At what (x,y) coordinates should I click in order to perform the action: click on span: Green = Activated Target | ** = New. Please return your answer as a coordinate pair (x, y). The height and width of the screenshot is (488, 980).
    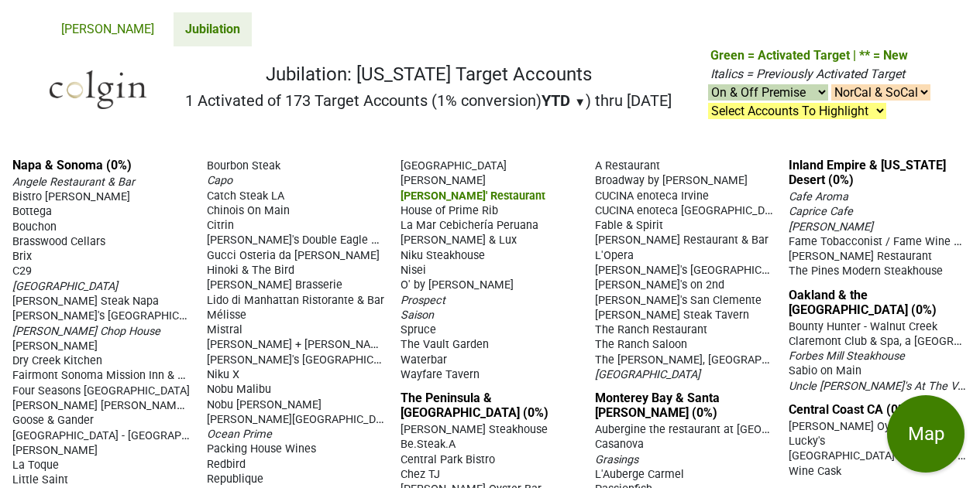
    Looking at the image, I should click on (809, 55).